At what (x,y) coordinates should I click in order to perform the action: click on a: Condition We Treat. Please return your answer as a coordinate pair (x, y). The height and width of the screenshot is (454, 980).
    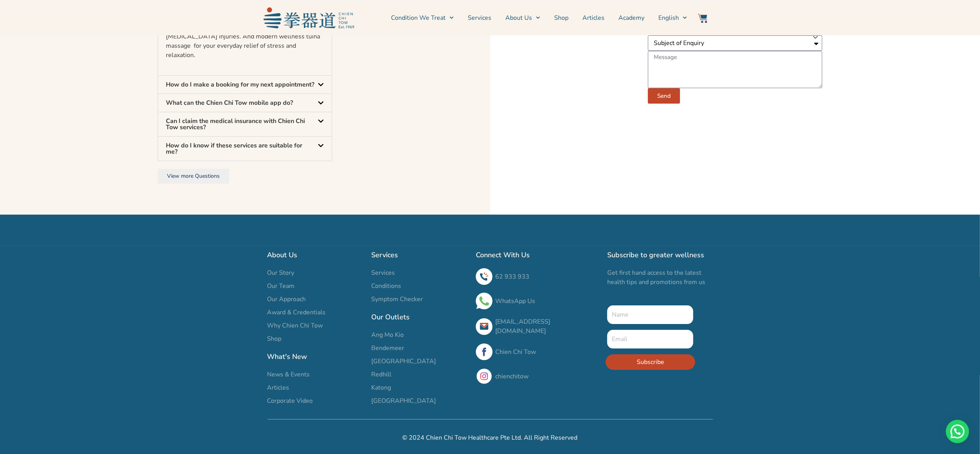
    Looking at the image, I should click on (422, 18).